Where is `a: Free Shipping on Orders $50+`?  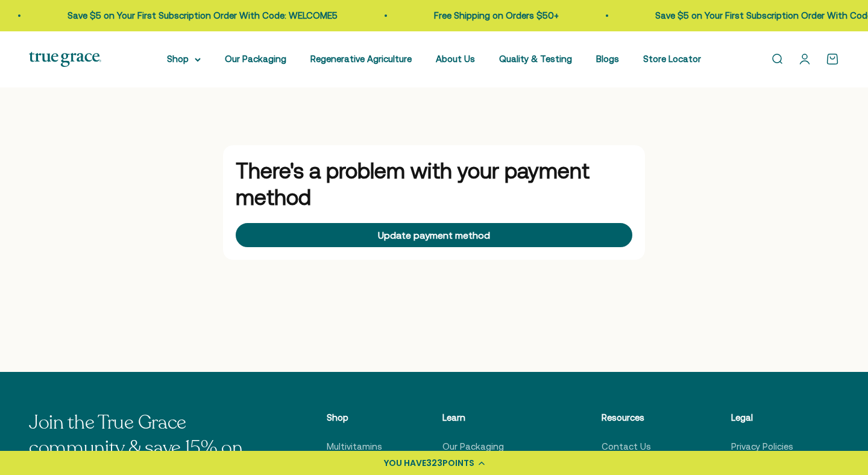
a: Free Shipping on Orders $50+ is located at coordinates (496, 15).